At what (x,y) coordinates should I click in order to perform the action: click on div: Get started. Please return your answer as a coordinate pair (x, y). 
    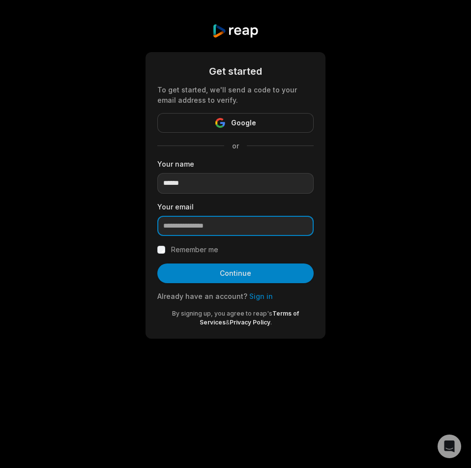
    Looking at the image, I should click on (235, 71).